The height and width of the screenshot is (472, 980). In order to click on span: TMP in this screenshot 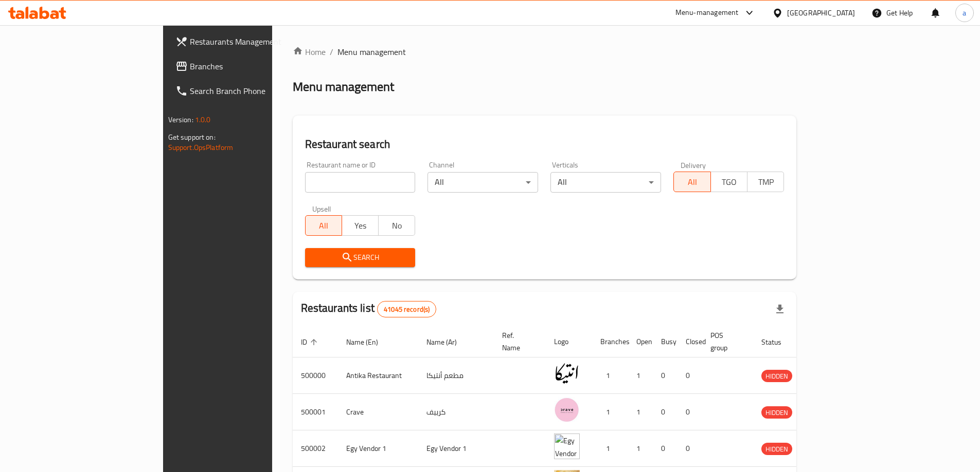, I will do `click(766, 182)`.